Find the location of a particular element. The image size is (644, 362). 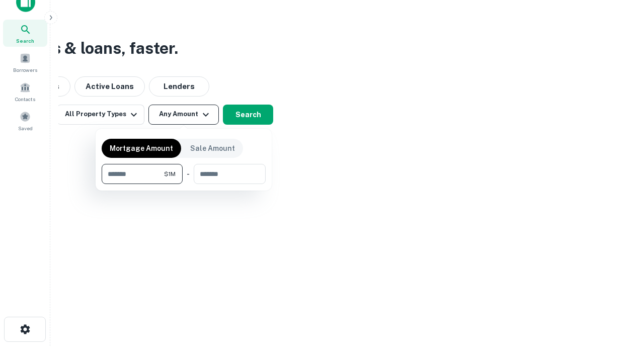

span: $1M is located at coordinates (170, 174).